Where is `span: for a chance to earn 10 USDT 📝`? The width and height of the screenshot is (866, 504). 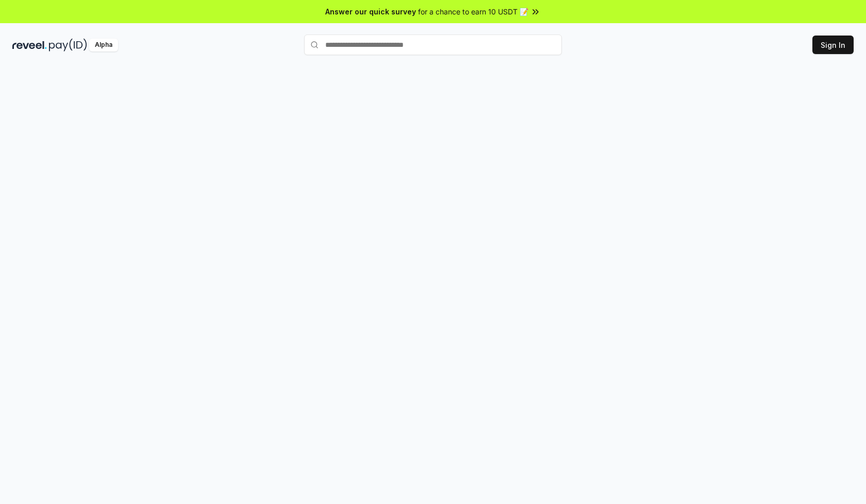 span: for a chance to earn 10 USDT 📝 is located at coordinates (473, 11).